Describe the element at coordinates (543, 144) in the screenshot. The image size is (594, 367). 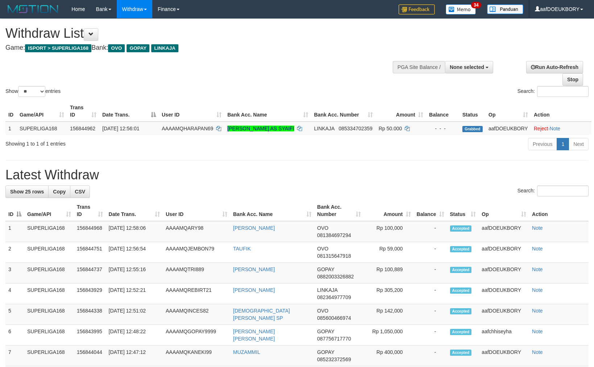
I see `a: Previous` at that location.